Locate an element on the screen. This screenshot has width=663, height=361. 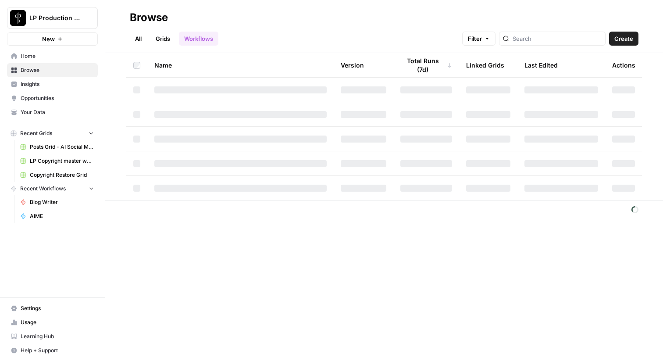
button: Recent Workflows is located at coordinates (52, 189).